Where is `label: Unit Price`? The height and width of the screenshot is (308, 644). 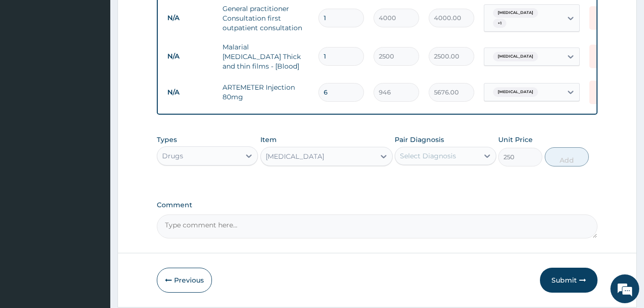
label: Unit Price is located at coordinates (515, 139).